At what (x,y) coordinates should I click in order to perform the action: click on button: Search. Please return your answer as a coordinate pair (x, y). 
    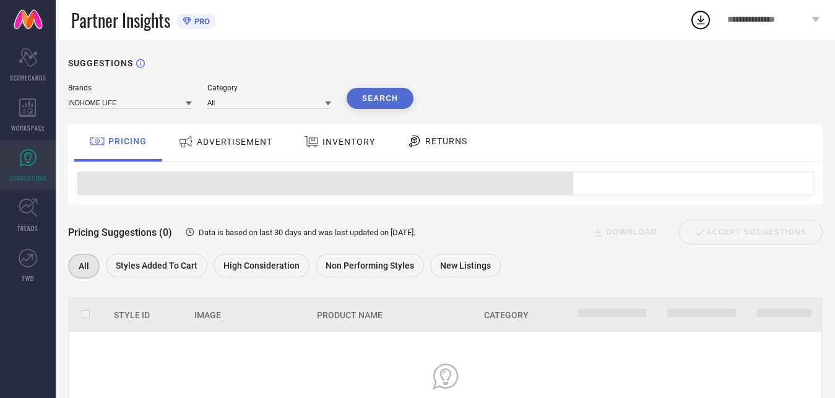
    Looking at the image, I should click on (380, 98).